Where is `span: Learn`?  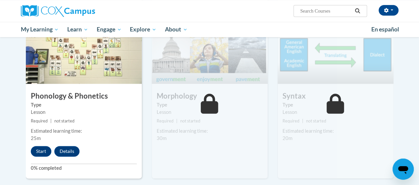
span: Learn is located at coordinates (78, 30).